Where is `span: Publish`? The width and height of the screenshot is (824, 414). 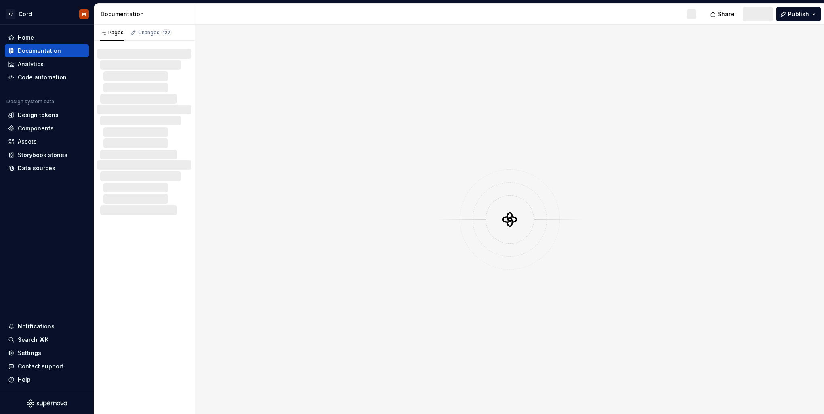 span: Publish is located at coordinates (798, 14).